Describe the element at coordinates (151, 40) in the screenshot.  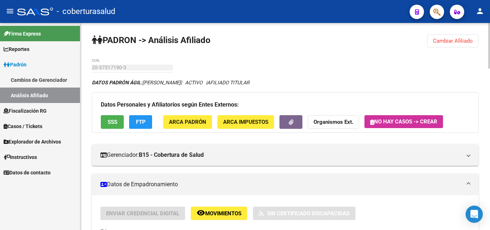
I see `strong: PADRON -> Análisis Afiliado` at that location.